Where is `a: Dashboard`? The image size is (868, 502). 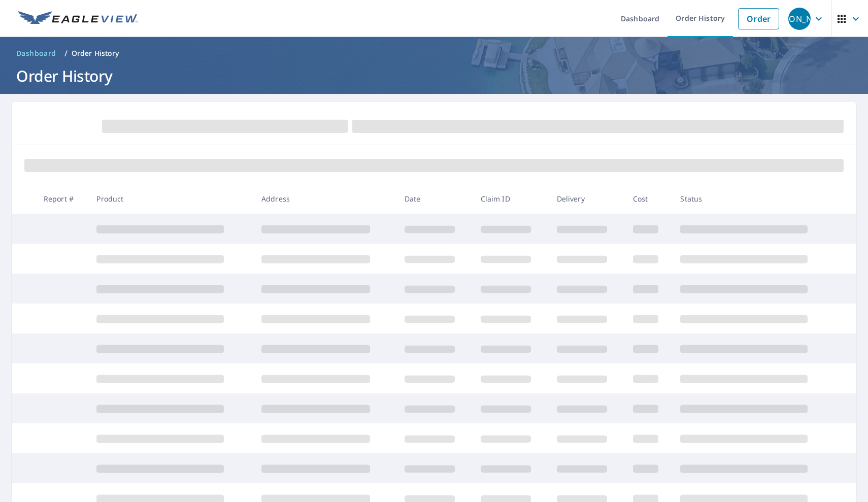
a: Dashboard is located at coordinates (36, 53).